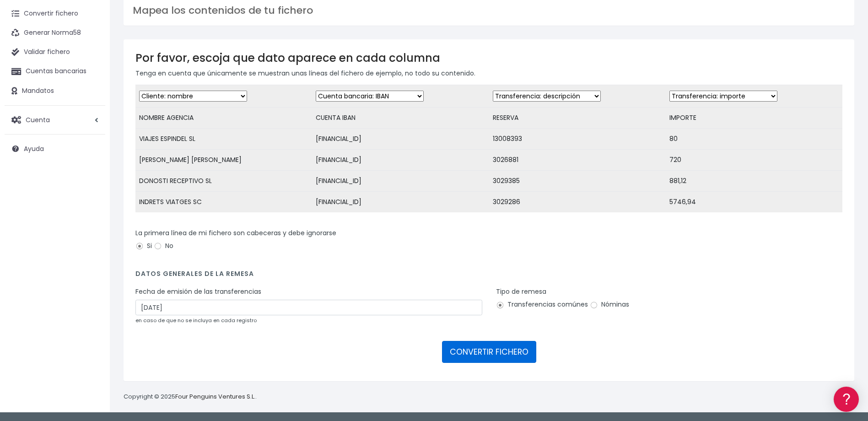  What do you see at coordinates (577, 202) in the screenshot?
I see `td: 3029286` at bounding box center [577, 202].